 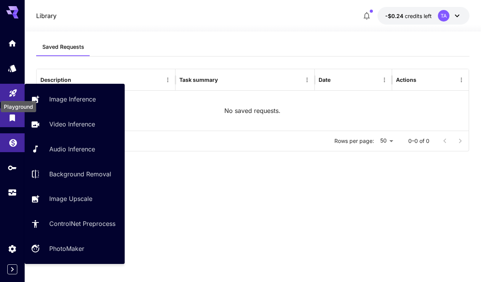 I want to click on nav: breadcrumb, so click(x=46, y=16).